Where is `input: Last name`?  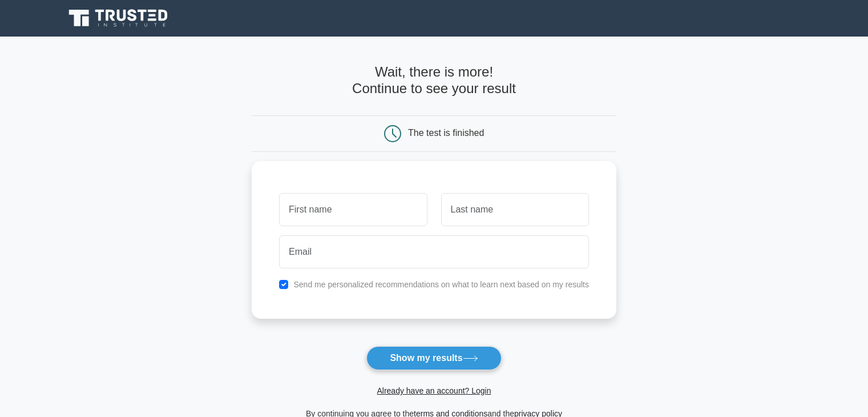 input: Last name is located at coordinates (515, 209).